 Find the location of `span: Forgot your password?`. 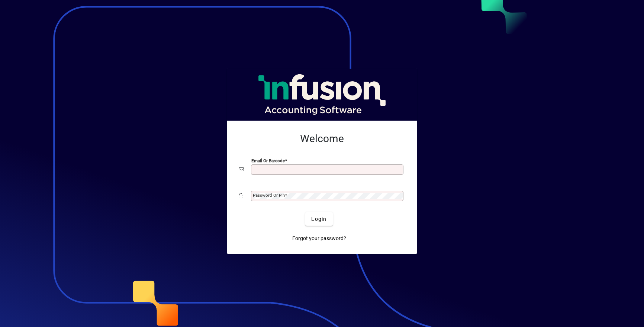

span: Forgot your password? is located at coordinates (319, 238).